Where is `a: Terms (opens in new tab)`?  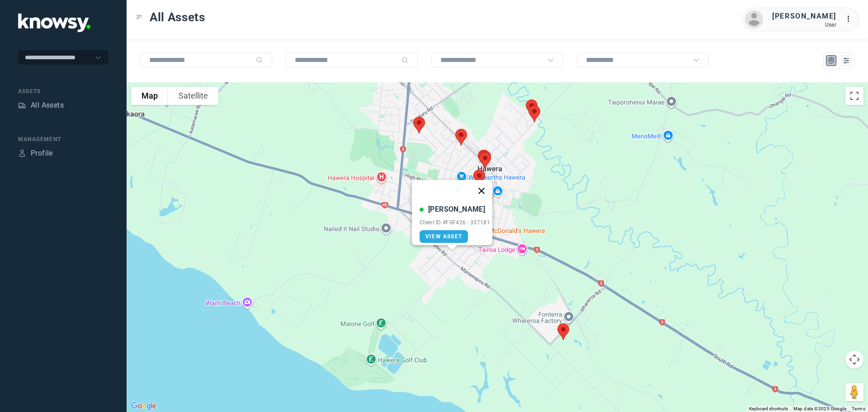
a: Terms (opens in new tab) is located at coordinates (858, 408).